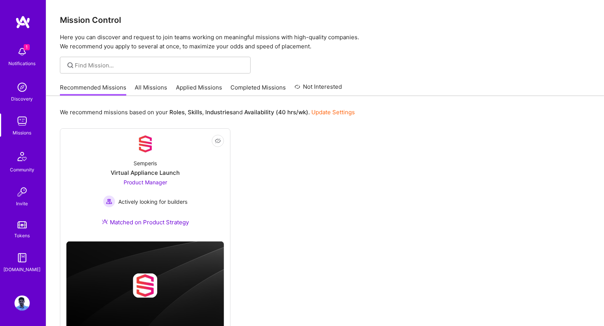 Image resolution: width=604 pixels, height=326 pixels. Describe the element at coordinates (22, 192) in the screenshot. I see `img: Invite` at that location.